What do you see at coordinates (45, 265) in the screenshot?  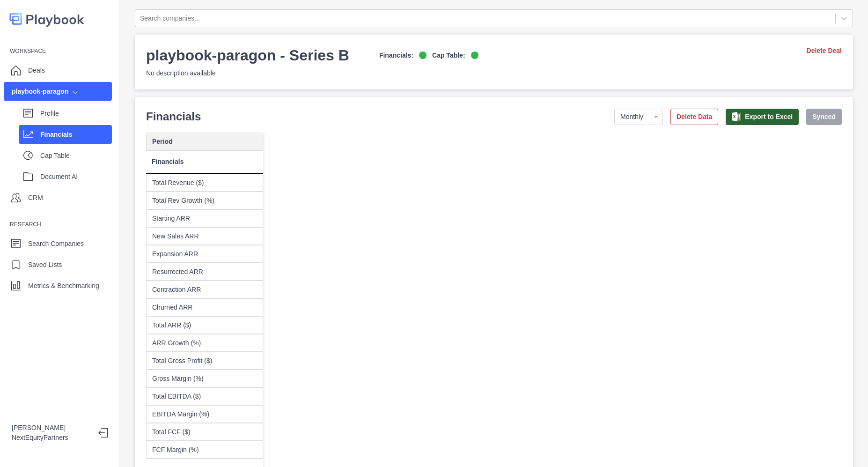 I see `p: Saved Lists` at bounding box center [45, 265].